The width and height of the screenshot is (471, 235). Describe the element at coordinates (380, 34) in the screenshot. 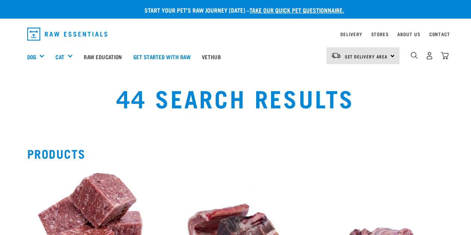

I see `a: Stores` at that location.